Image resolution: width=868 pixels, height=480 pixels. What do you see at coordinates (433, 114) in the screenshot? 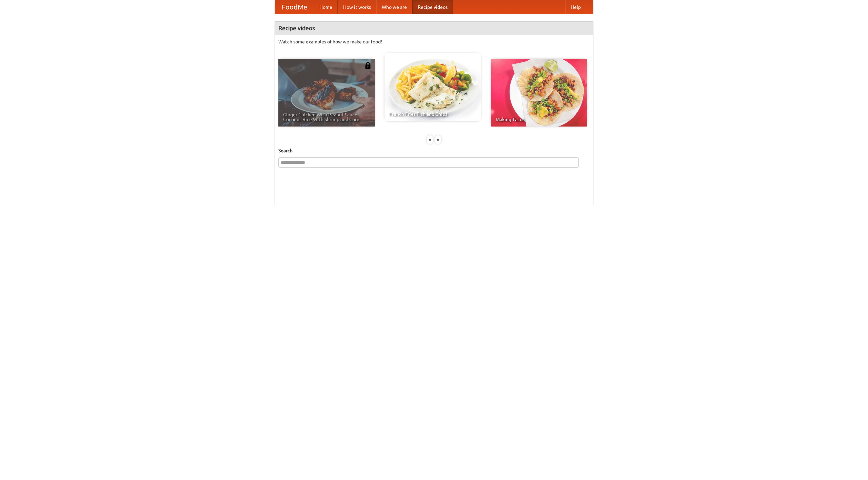
I see `span: French Fries Fish and Chips` at bounding box center [433, 114].